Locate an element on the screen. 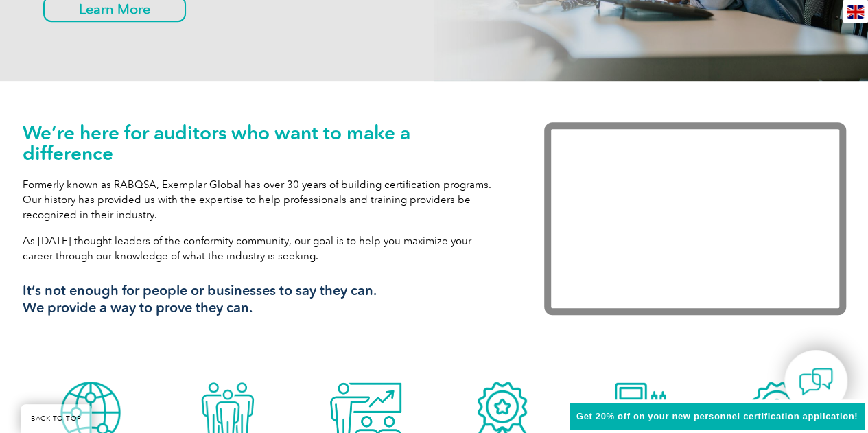 The width and height of the screenshot is (868, 433). p: Formerly known as RABQSA, Exemplar Global has over 30 years of building certification programs. O... is located at coordinates (262, 200).